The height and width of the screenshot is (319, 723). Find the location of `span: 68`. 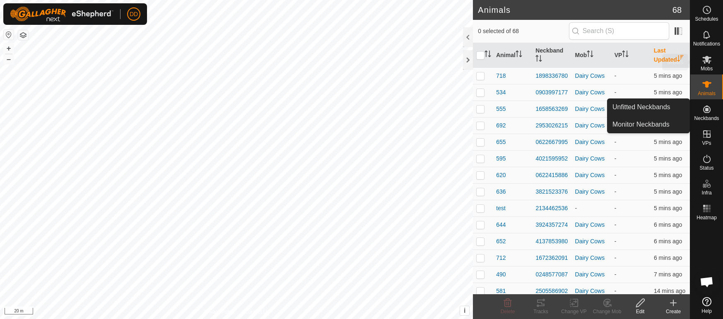

span: 68 is located at coordinates (677, 10).